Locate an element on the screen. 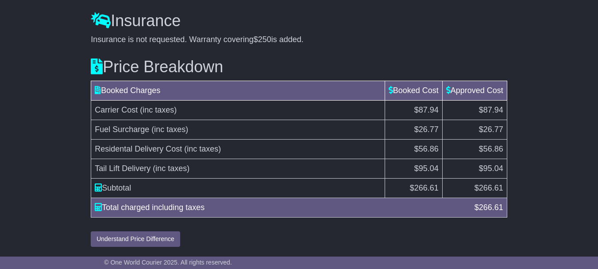 This screenshot has width=598, height=269. button: Understand Price Difference is located at coordinates (135, 239).